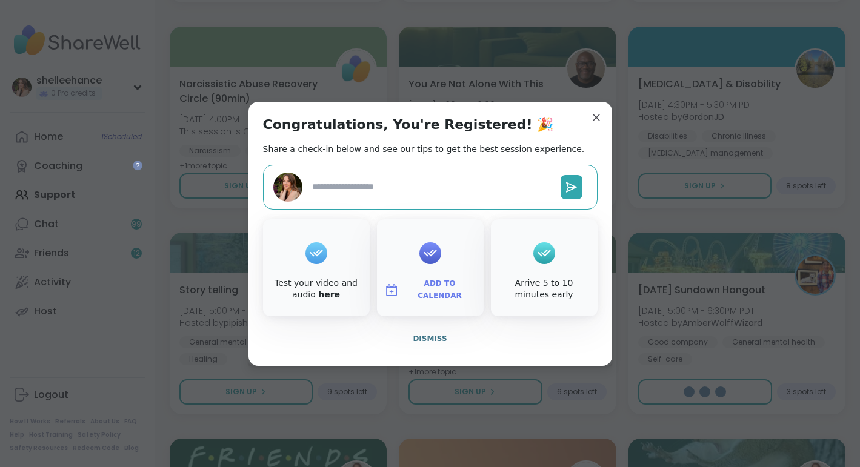  What do you see at coordinates (316, 289) in the screenshot?
I see `div: Test your video and audio` at bounding box center [316, 289].